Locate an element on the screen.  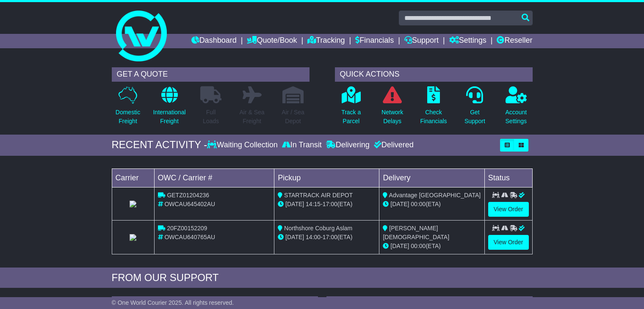
p: Full Loads is located at coordinates (211, 116).